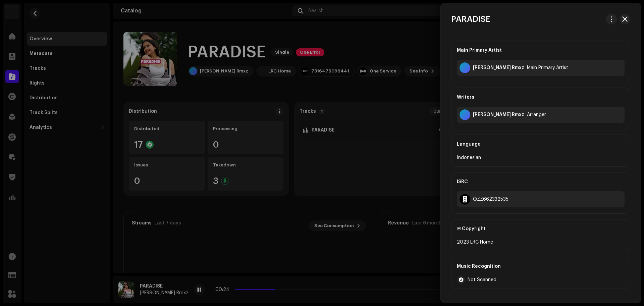  Describe the element at coordinates (541, 242) in the screenshot. I see `div: 2023 LRC Home` at that location.